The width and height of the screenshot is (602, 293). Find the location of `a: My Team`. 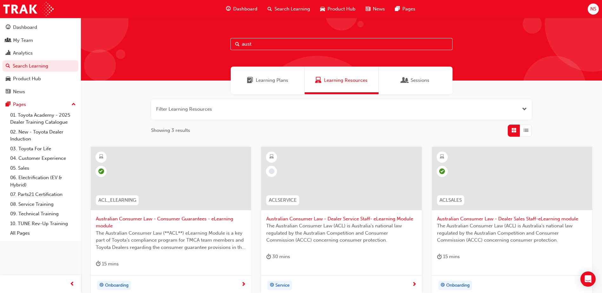

a: My Team is located at coordinates (40, 40).